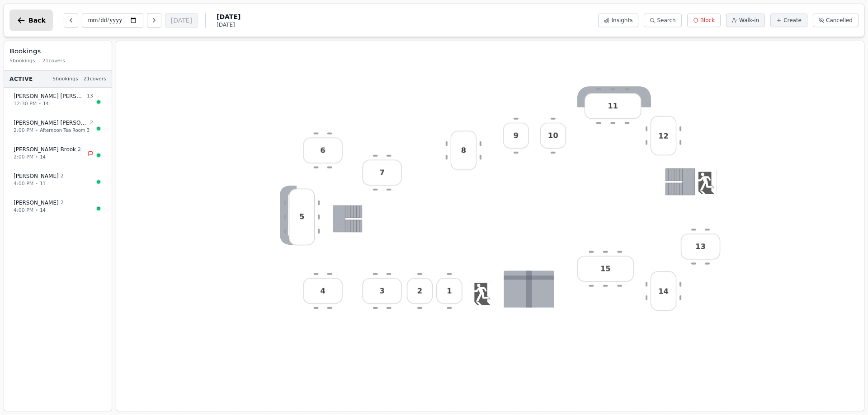  I want to click on span: Cancelled, so click(839, 20).